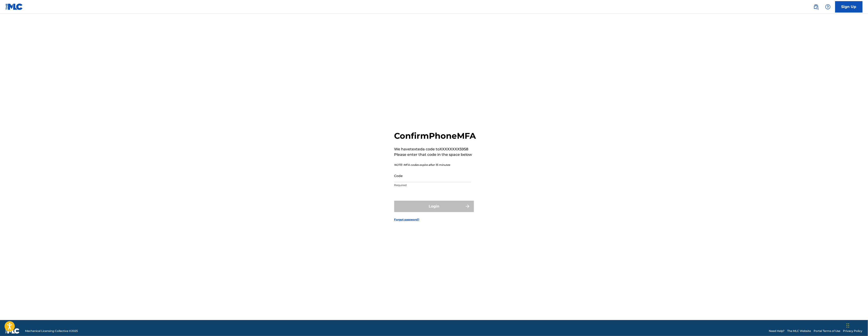  What do you see at coordinates (12, 331) in the screenshot?
I see `img: logo` at bounding box center [12, 331].